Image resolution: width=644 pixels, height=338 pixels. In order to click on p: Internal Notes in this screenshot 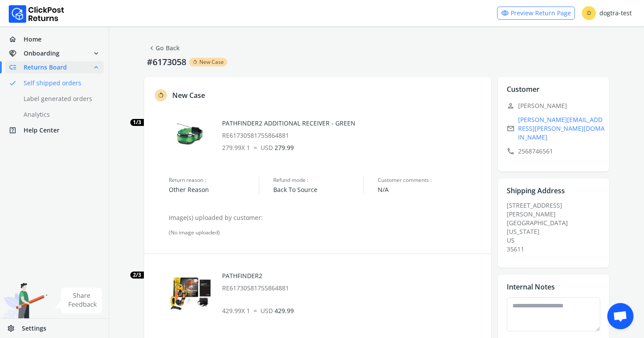, I will do `click(530, 287)`.